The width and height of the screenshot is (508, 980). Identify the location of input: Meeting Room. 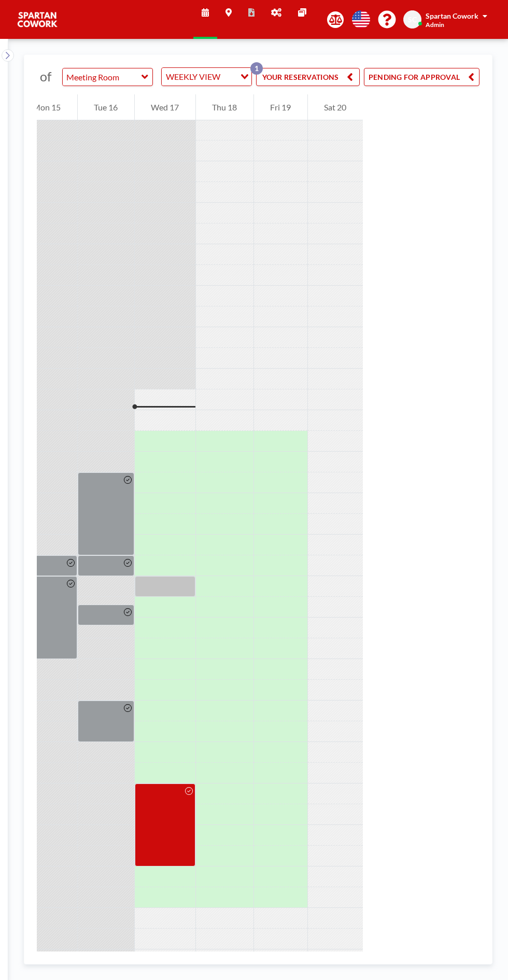
(102, 76).